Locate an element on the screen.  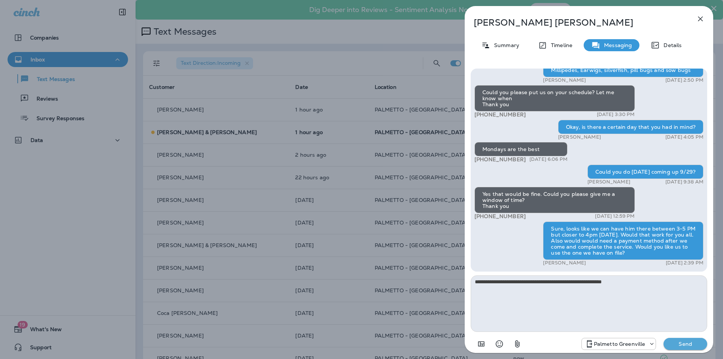
div: Mondays are the best is located at coordinates (521, 149).